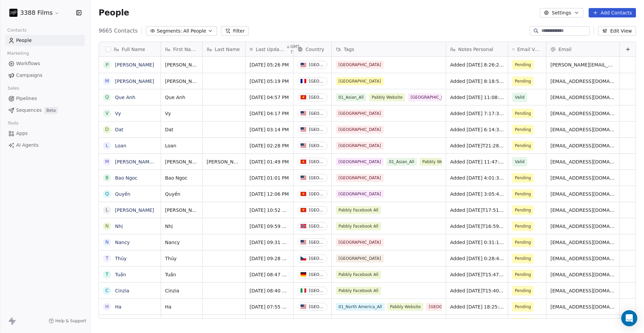 Image resolution: width=644 pixels, height=333 pixels. Describe the element at coordinates (182, 194) in the screenshot. I see `span: Quyền` at that location.